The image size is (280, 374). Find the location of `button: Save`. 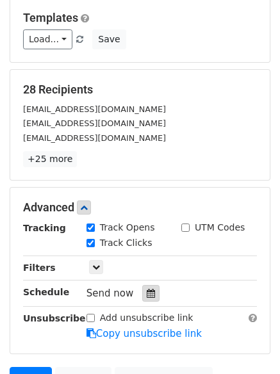

button: Save is located at coordinates (109, 39).